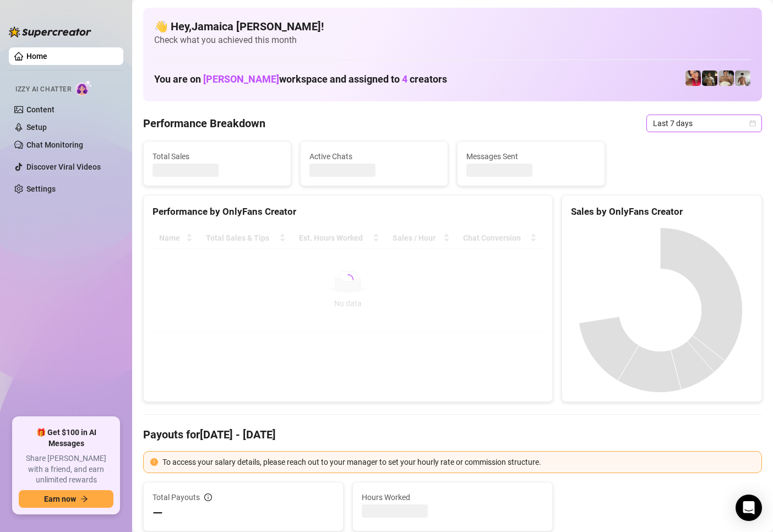  Describe the element at coordinates (726, 78) in the screenshot. I see `img: Aussieboy_jfree` at that location.